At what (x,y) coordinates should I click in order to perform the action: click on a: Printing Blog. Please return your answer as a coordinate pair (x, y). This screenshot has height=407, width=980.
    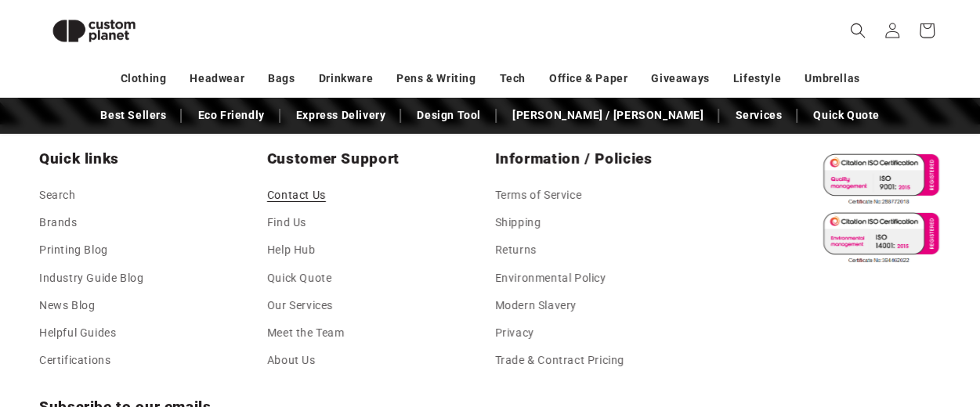
    Looking at the image, I should click on (74, 250).